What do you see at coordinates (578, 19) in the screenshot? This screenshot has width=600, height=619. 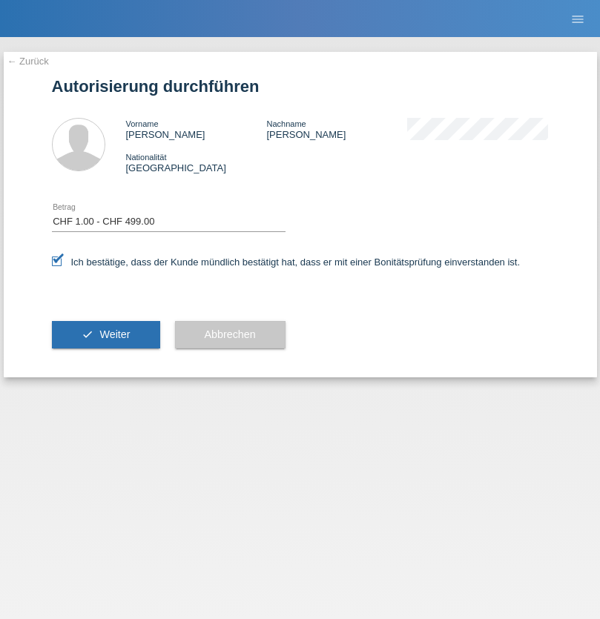 I see `a: menu` at bounding box center [578, 19].